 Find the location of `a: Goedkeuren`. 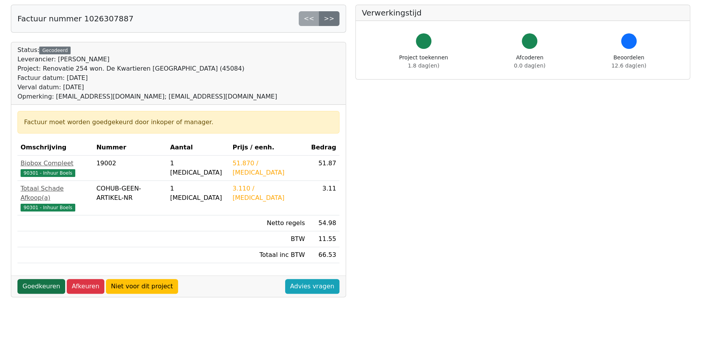

a: Goedkeuren is located at coordinates (41, 286).